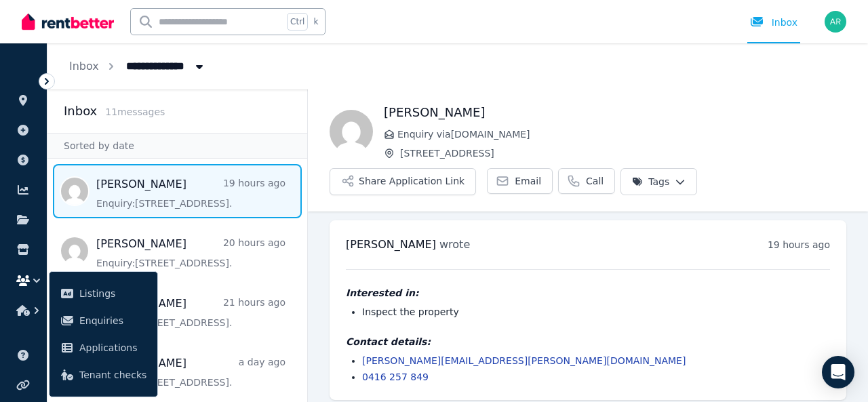  What do you see at coordinates (315, 22) in the screenshot?
I see `span: k` at bounding box center [315, 22].